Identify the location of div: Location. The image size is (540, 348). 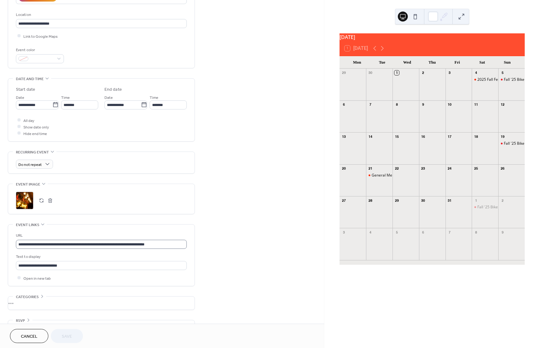
(101, 15).